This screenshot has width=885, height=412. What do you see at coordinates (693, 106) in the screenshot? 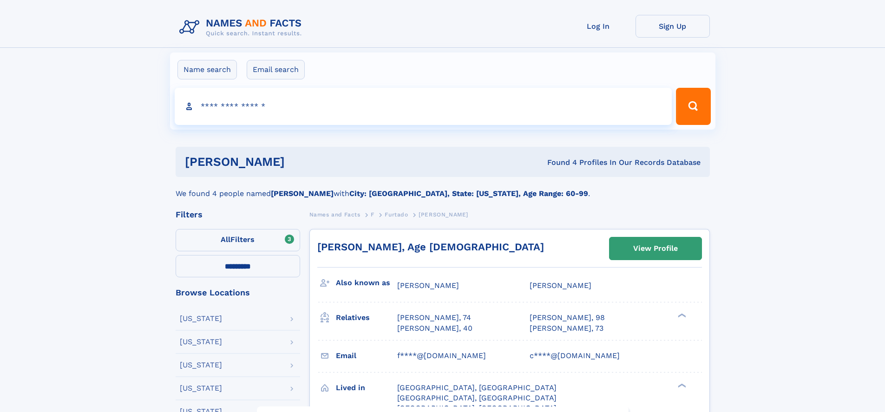
I see `button: Search Button` at bounding box center [693, 106].